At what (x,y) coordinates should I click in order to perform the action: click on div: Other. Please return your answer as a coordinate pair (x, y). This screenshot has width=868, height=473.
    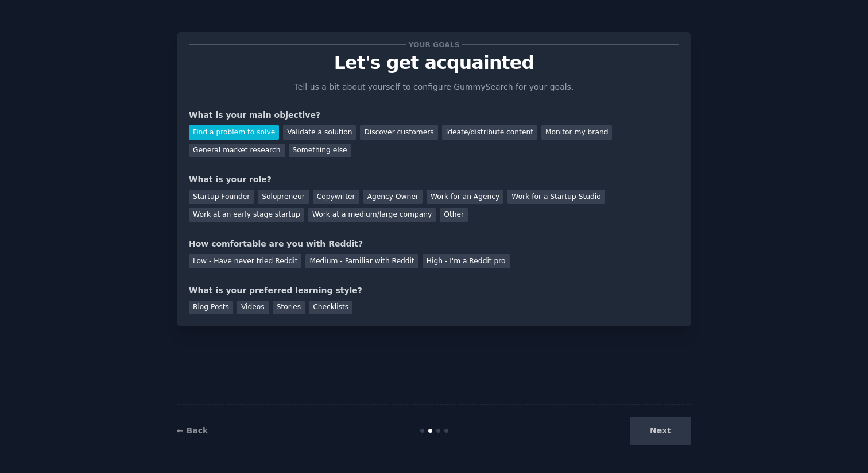
    Looking at the image, I should click on (454, 215).